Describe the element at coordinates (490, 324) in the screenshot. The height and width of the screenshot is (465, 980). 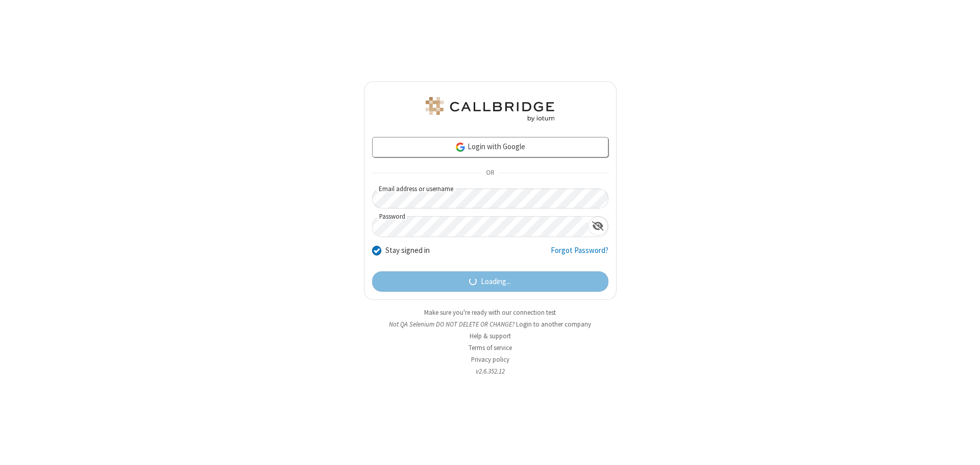
I see `li: Not QA Selenium DO NOT DELETE OR CHANGE?` at that location.